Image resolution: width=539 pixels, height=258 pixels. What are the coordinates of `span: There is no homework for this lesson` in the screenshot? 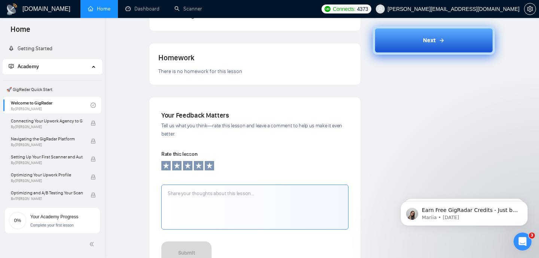 It's located at (200, 71).